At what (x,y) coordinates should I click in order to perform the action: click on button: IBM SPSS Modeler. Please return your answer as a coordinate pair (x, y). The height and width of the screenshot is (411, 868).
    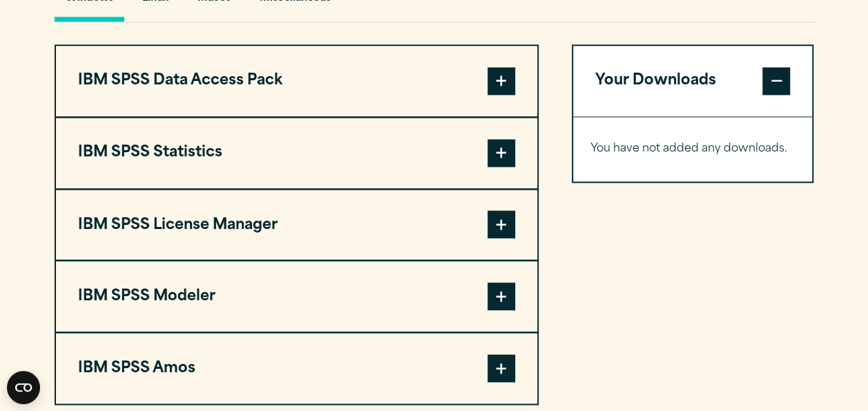
    Looking at the image, I should click on (296, 296).